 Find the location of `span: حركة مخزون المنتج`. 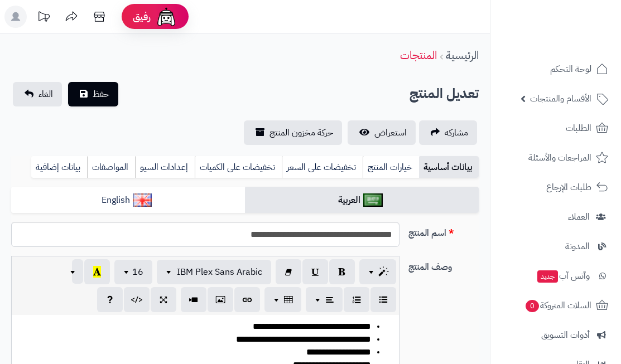

span: حركة مخزون المنتج is located at coordinates (301, 133).